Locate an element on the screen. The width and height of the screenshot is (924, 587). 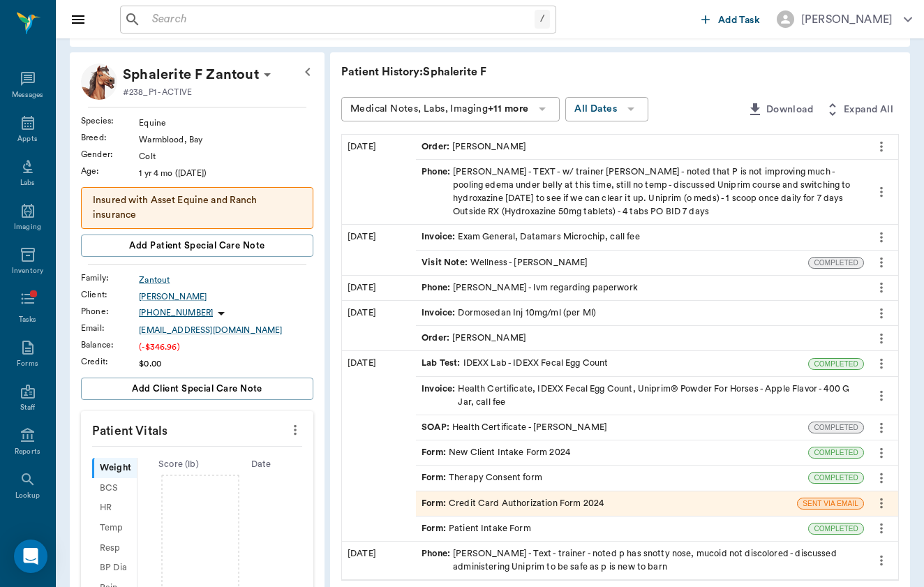
p: Patient History: Sphalerite F is located at coordinates (550, 72).